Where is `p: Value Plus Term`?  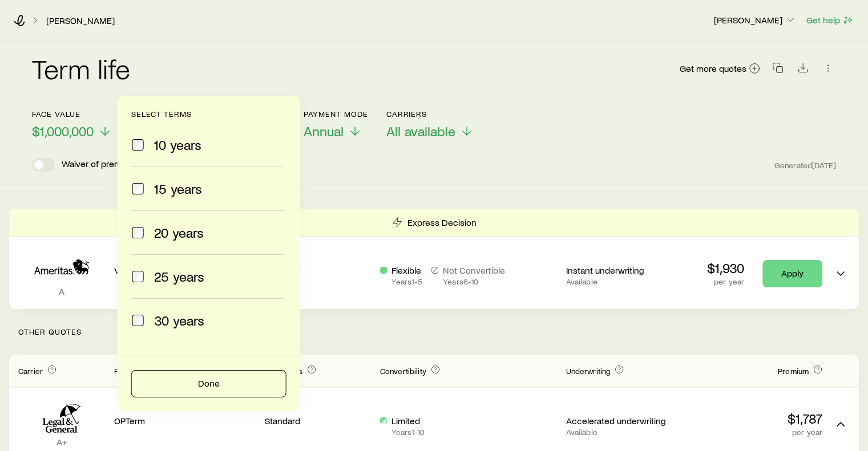 p: Value Plus Term is located at coordinates (185, 270).